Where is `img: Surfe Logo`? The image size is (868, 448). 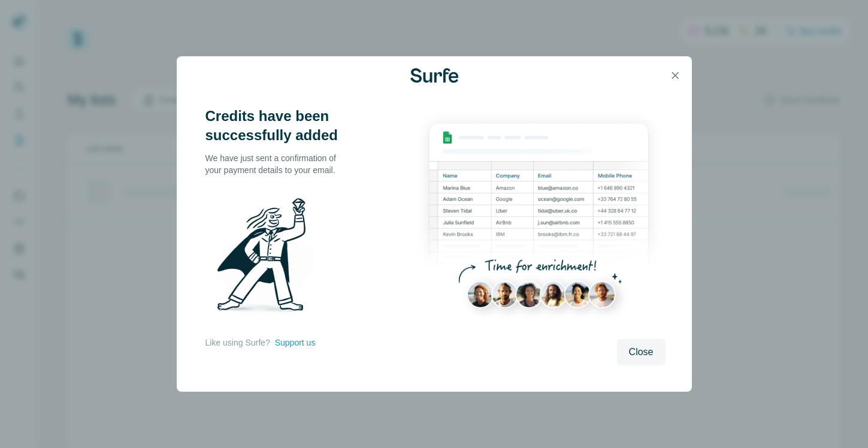 img: Surfe Logo is located at coordinates (435, 75).